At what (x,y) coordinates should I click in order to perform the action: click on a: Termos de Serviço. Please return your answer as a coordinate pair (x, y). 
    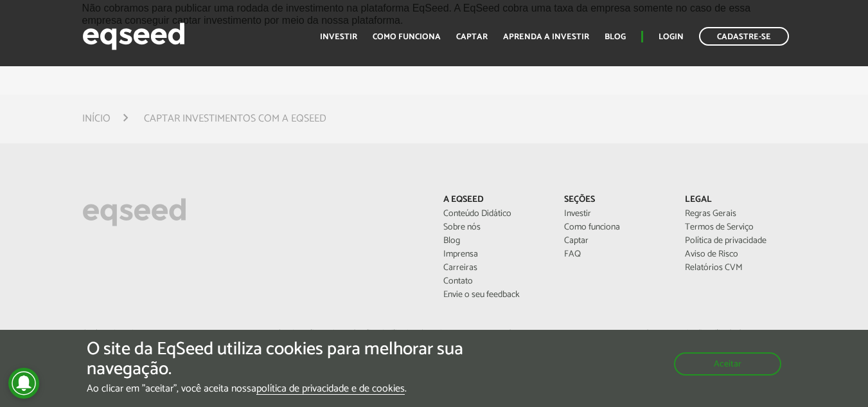
    Looking at the image, I should click on (736, 227).